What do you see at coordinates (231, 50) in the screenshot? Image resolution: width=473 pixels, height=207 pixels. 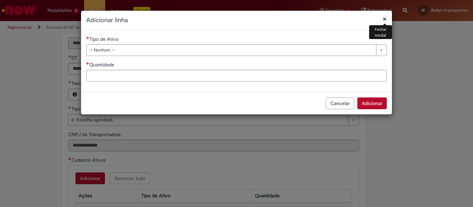 I see `span: -- Nenhum --` at bounding box center [231, 50].